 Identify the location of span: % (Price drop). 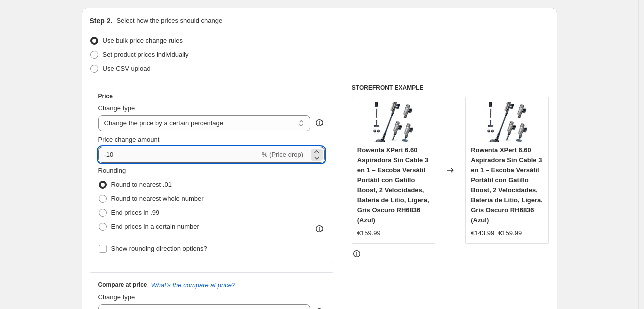
(282, 154).